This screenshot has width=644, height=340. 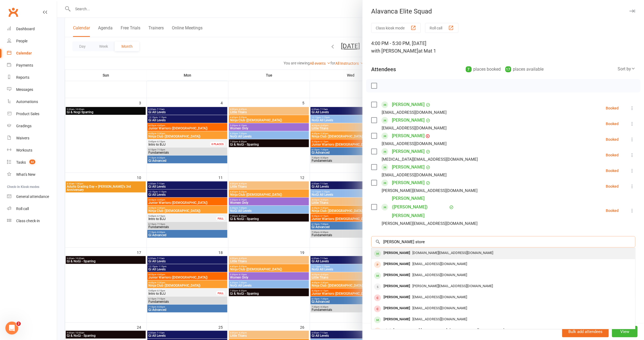 I want to click on div: Sort by, so click(x=626, y=69).